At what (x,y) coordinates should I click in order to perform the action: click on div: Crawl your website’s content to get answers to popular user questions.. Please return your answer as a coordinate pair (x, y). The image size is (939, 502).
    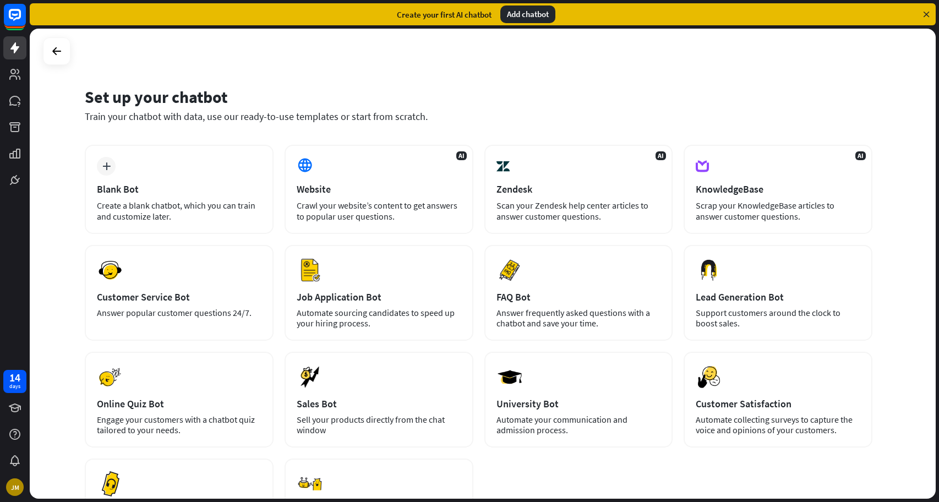
    Looking at the image, I should click on (379, 211).